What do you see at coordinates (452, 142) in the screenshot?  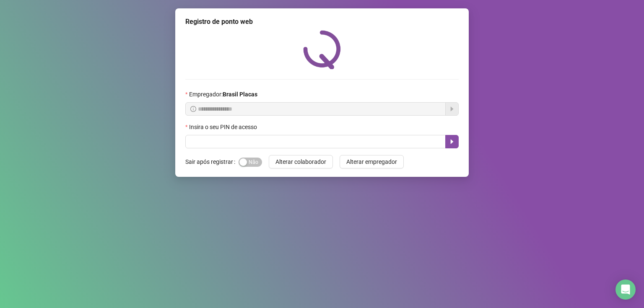 I see `span: caret-right` at bounding box center [452, 142].